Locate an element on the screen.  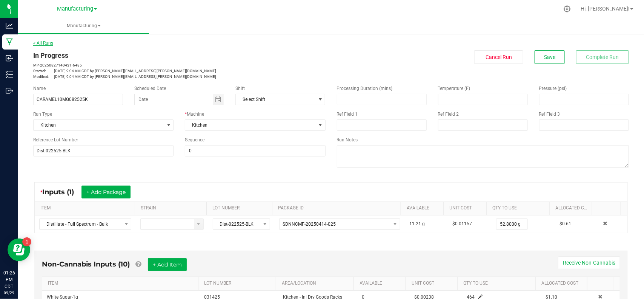
a: < All Runs is located at coordinates (43, 43).